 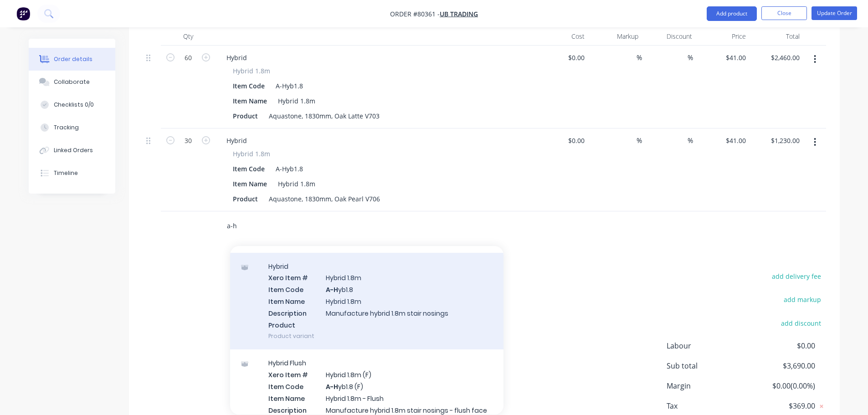 I want to click on div: Price, so click(x=723, y=37).